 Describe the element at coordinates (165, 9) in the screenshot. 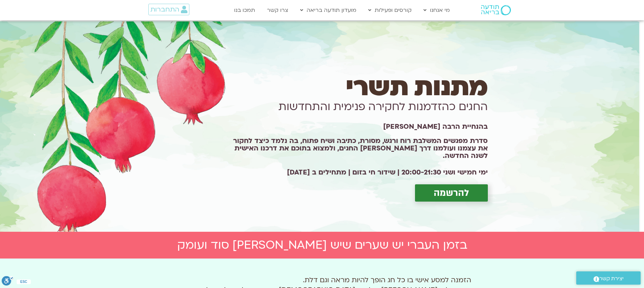

I see `span: התחברות` at that location.